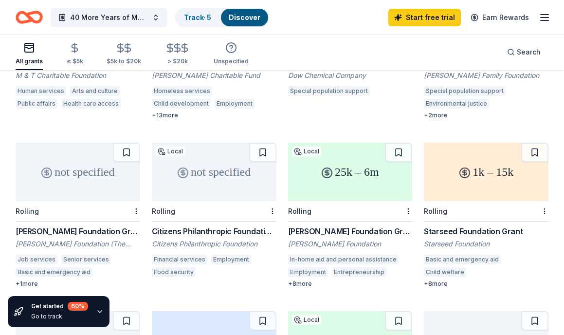  I want to click on div: All grants, so click(29, 61).